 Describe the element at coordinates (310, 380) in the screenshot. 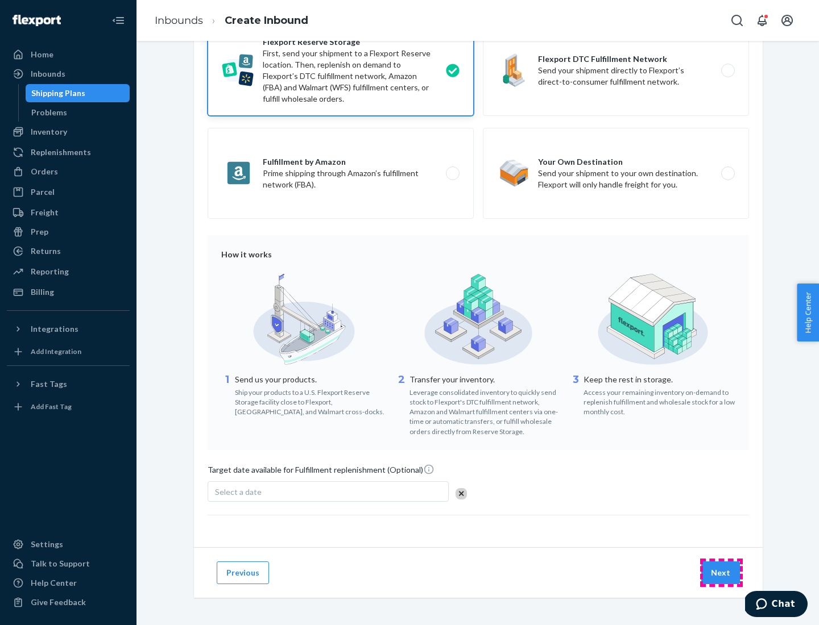

I see `p: Send us your products.` at that location.